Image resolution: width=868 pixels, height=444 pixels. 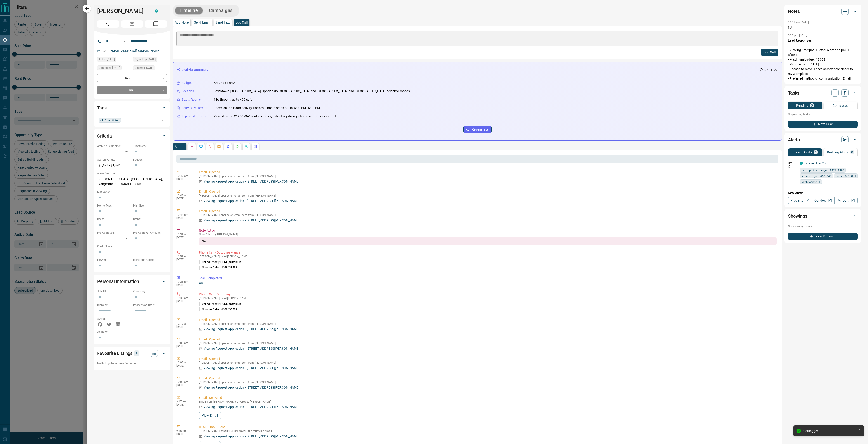 I want to click on p: Add Note, so click(x=182, y=22).